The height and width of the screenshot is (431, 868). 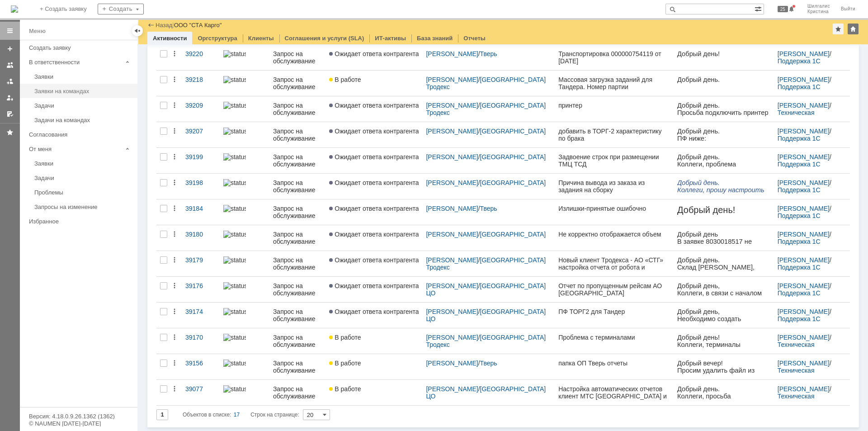 I want to click on a: Клиенты, so click(x=261, y=38).